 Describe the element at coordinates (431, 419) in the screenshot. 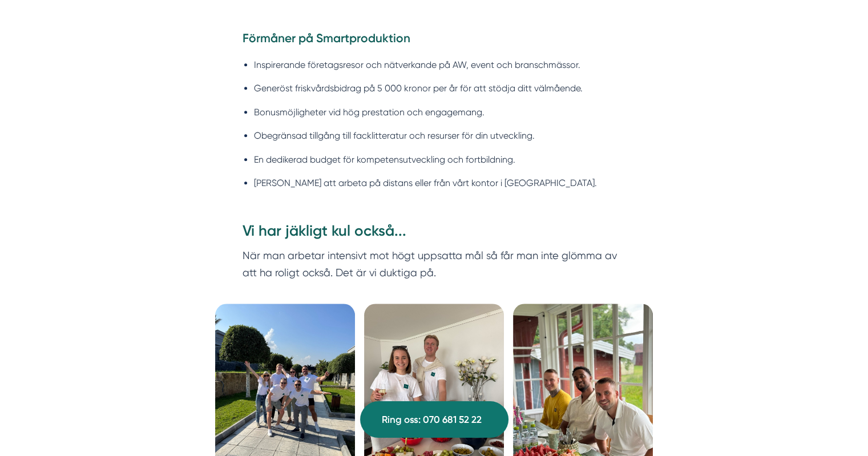

I see `span: Ring oss: 070 681 52 22` at that location.